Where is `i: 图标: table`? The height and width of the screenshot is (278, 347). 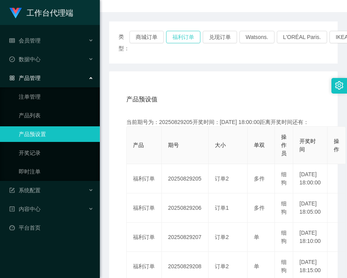
i: 图标: table is located at coordinates (12, 41).